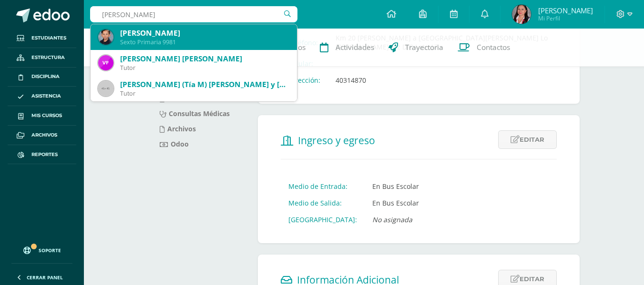  Describe the element at coordinates (42, 116) in the screenshot. I see `a: Mis cursos` at that location.